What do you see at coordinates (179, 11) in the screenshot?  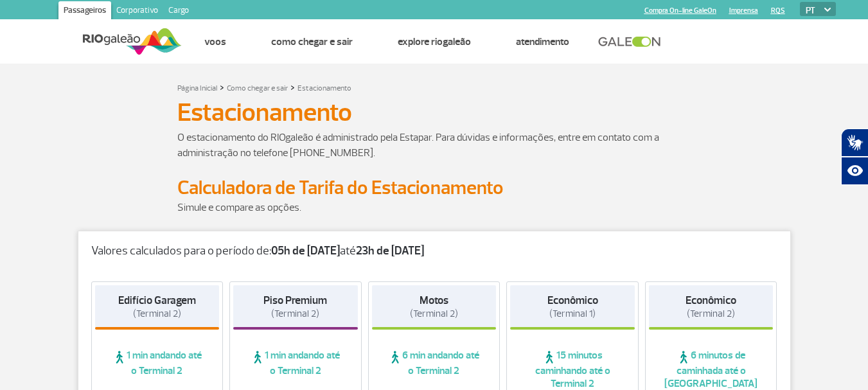 I see `a: Cargo` at bounding box center [179, 11].